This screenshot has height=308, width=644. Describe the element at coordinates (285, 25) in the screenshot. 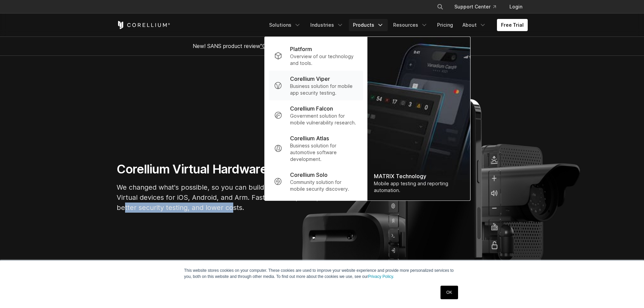

I see `a: Solutions` at that location.